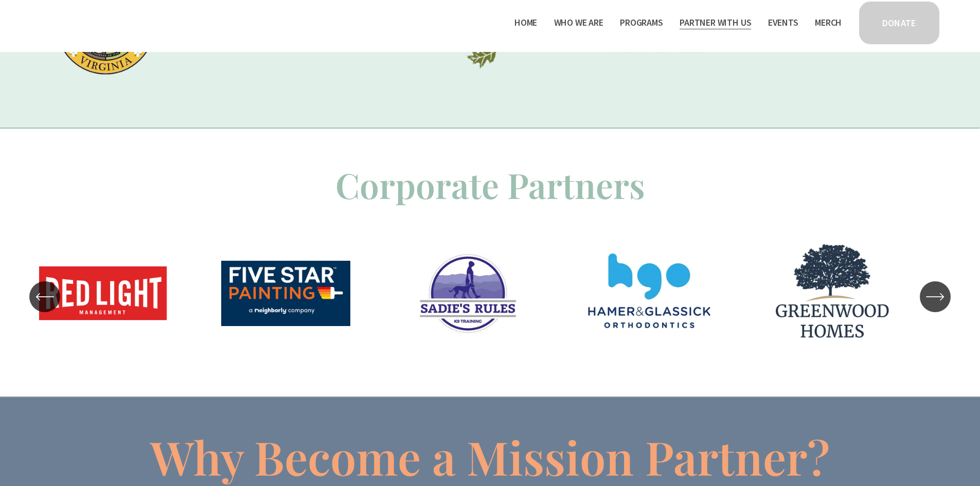  I want to click on span: Programs, so click(642, 23).